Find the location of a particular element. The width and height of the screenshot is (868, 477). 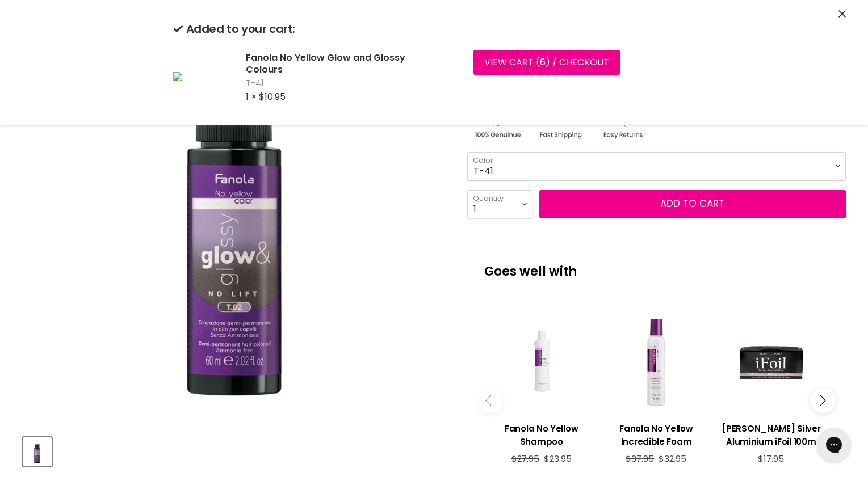

img: Fanola_20No_20Yellow_20Glow_20and_20Glossy_20_20_20T02_1800x1800.webp is located at coordinates (234, 214).